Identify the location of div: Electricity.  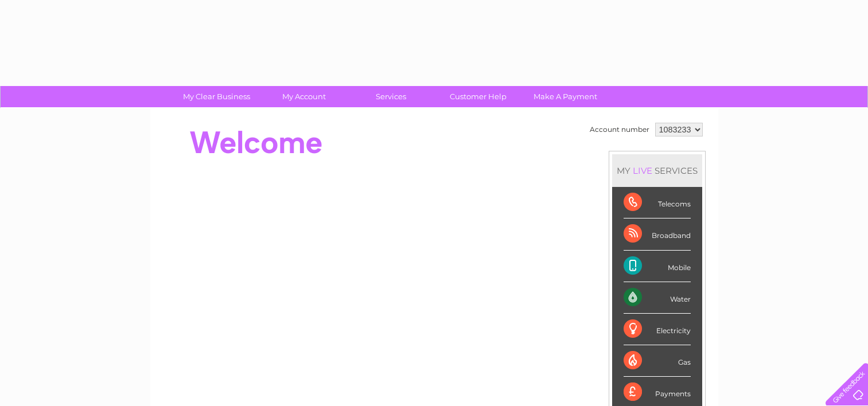
(657, 329).